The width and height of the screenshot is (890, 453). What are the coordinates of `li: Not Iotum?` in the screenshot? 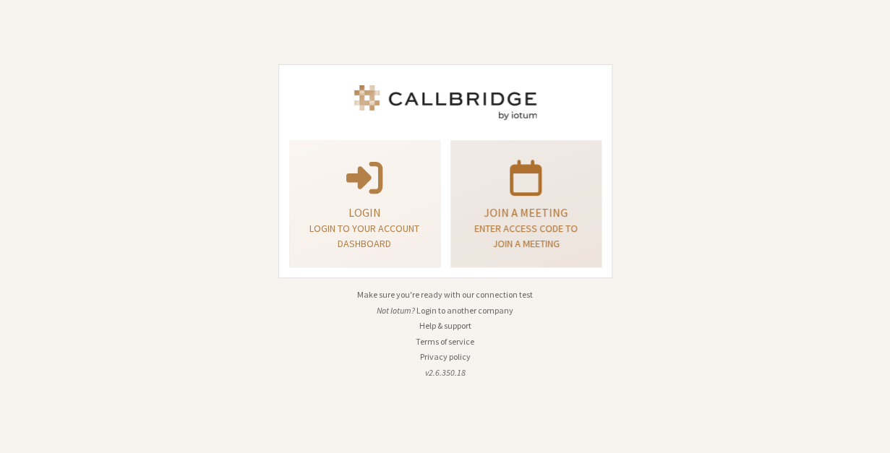 It's located at (445, 311).